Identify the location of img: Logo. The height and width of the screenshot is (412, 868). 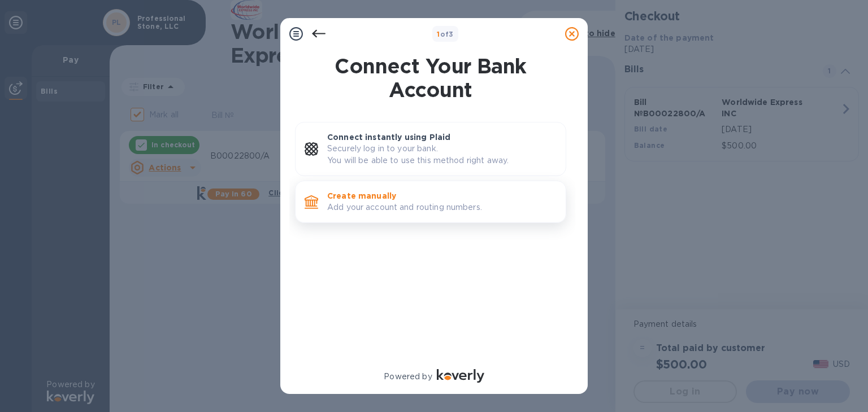
(460, 376).